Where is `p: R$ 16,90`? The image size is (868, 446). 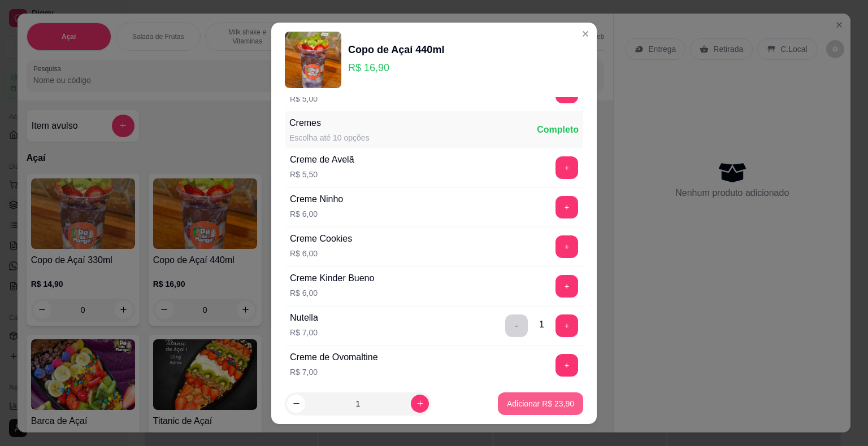 p: R$ 16,90 is located at coordinates (396, 68).